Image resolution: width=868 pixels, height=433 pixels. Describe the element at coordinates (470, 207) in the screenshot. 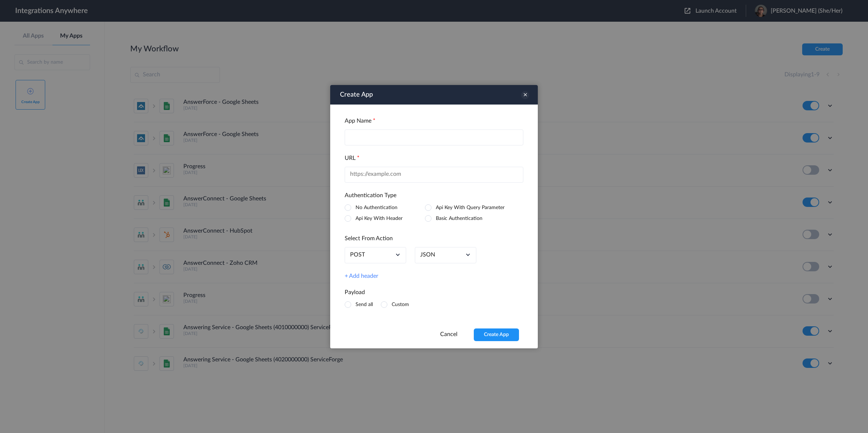

I see `label: Api Key With Query Parameter` at that location.